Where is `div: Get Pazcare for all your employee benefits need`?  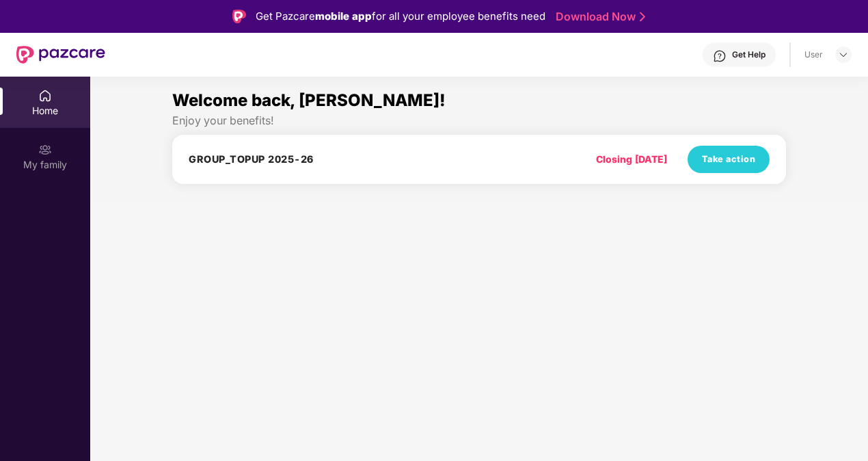
div: Get Pazcare for all your employee benefits need is located at coordinates (400, 17).